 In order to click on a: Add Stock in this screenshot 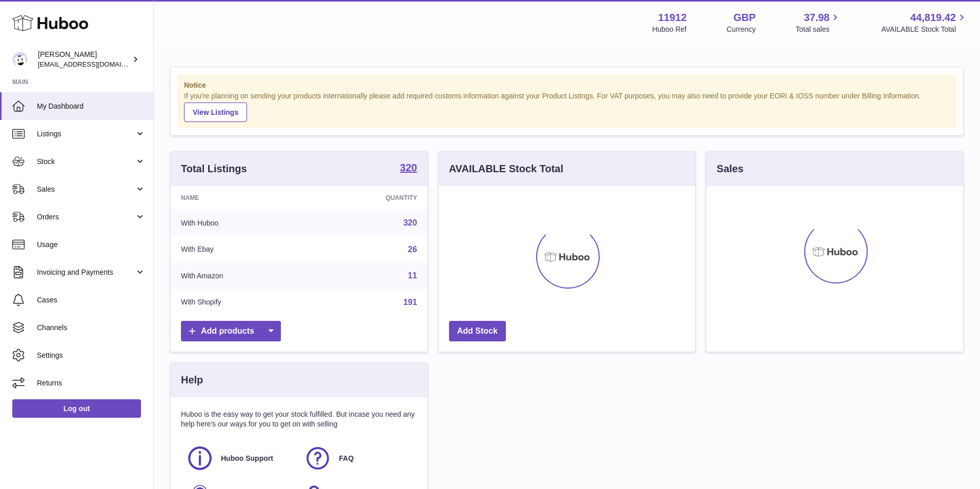, I will do `click(477, 331)`.